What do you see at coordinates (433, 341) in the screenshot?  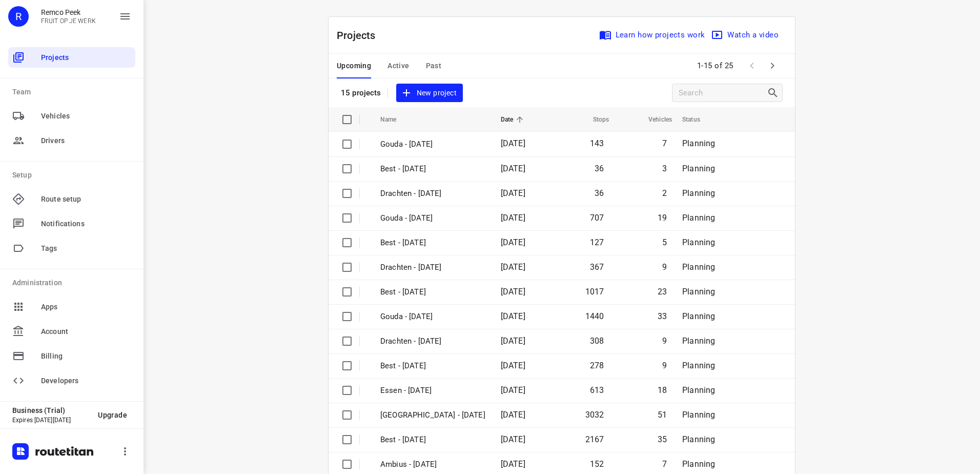 I see `p: Drachten - Tuesday` at bounding box center [433, 341].